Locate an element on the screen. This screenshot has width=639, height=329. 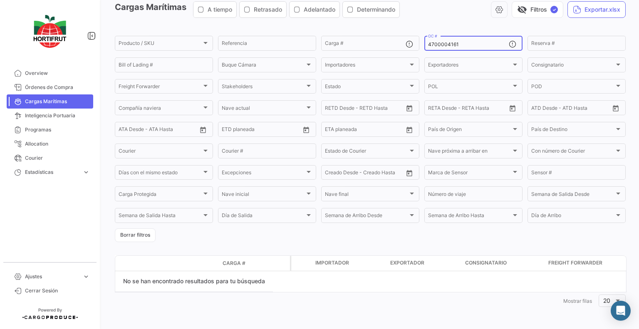
span: Carga # is located at coordinates (234, 263).